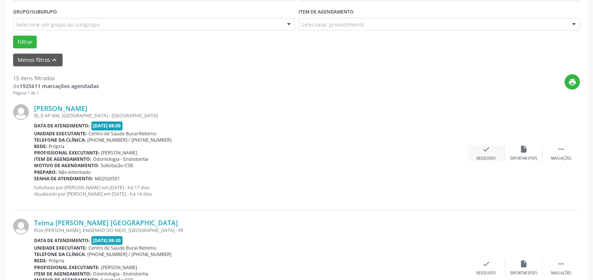 Image resolution: width=593 pixels, height=280 pixels. Describe the element at coordinates (572, 82) in the screenshot. I see `i: print` at that location.